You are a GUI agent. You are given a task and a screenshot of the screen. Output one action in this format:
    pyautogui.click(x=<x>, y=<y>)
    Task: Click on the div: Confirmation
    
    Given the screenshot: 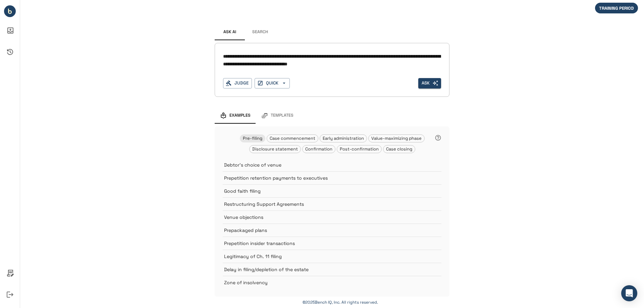 What is the action you would take?
    pyautogui.click(x=319, y=149)
    